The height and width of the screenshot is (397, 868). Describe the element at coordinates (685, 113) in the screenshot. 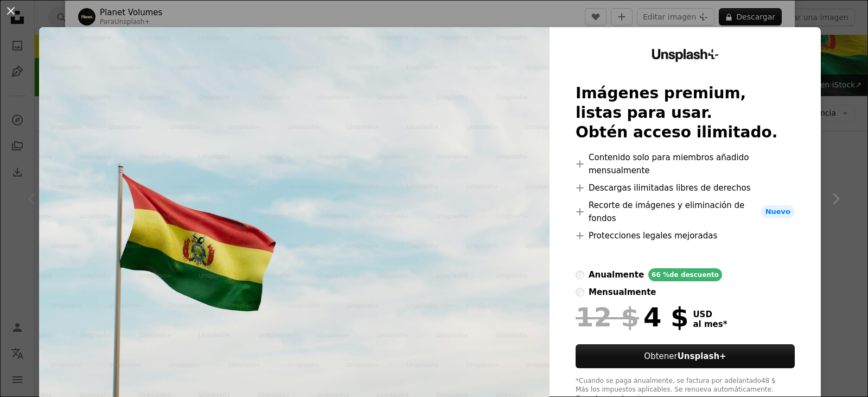

I see `h2: Imágenes premium, listas para usar. Obtén acceso ilimitado.` at that location.